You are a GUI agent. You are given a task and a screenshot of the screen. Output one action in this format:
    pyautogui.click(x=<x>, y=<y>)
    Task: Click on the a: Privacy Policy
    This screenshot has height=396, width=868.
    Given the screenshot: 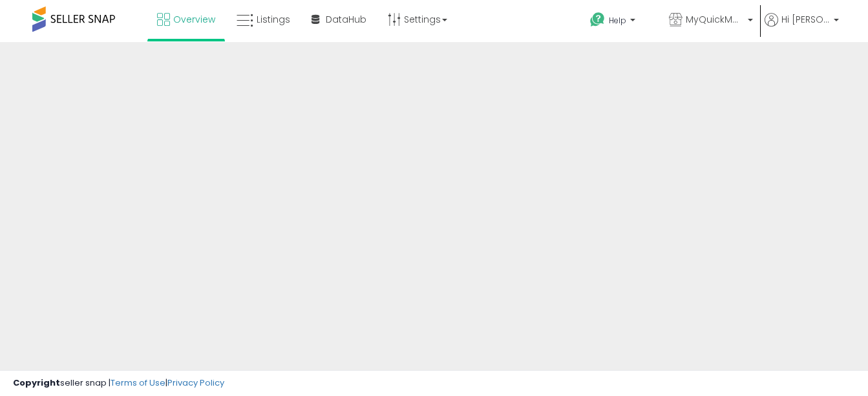 What is the action you would take?
    pyautogui.click(x=196, y=382)
    